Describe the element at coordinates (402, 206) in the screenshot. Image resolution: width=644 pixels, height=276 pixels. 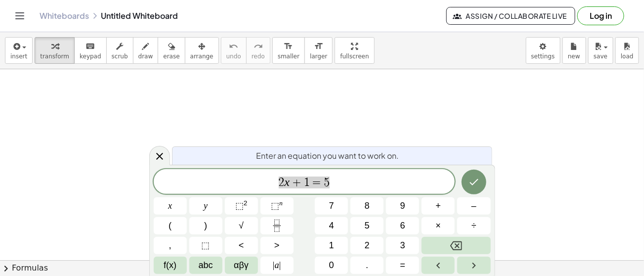
I see `button: 9` at that location.